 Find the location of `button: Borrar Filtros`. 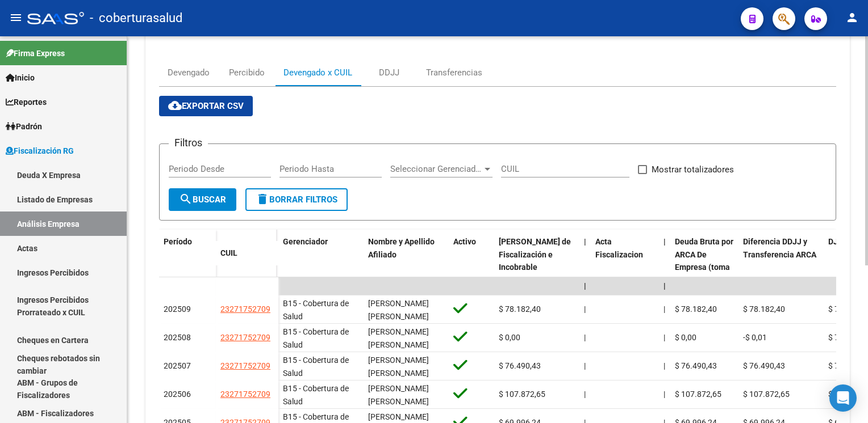

button: Borrar Filtros is located at coordinates (297, 200).